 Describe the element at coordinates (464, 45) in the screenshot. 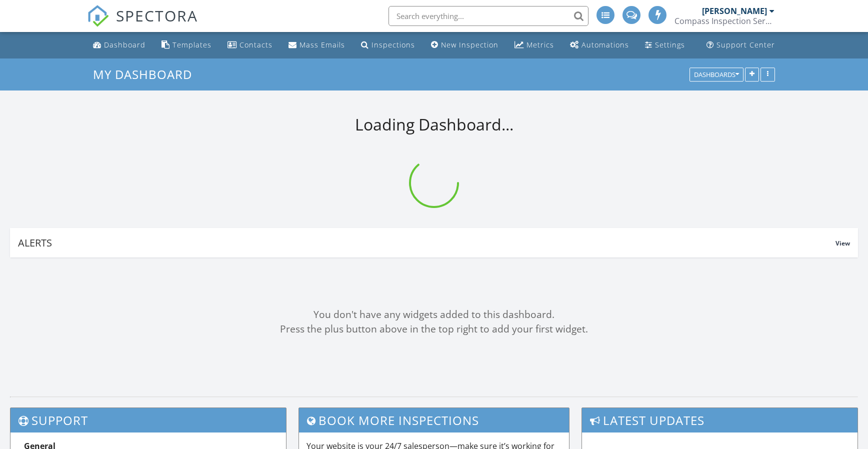

I see `a: New Inspection` at that location.